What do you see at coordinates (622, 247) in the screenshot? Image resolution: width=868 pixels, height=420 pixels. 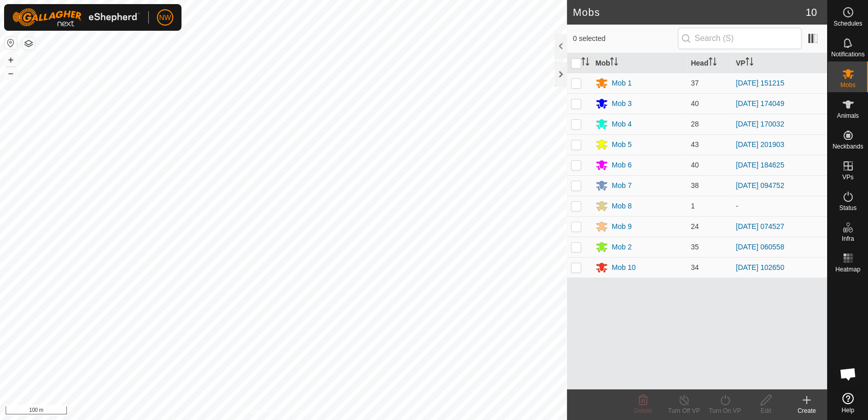 I see `div: Mob 2` at bounding box center [622, 247].